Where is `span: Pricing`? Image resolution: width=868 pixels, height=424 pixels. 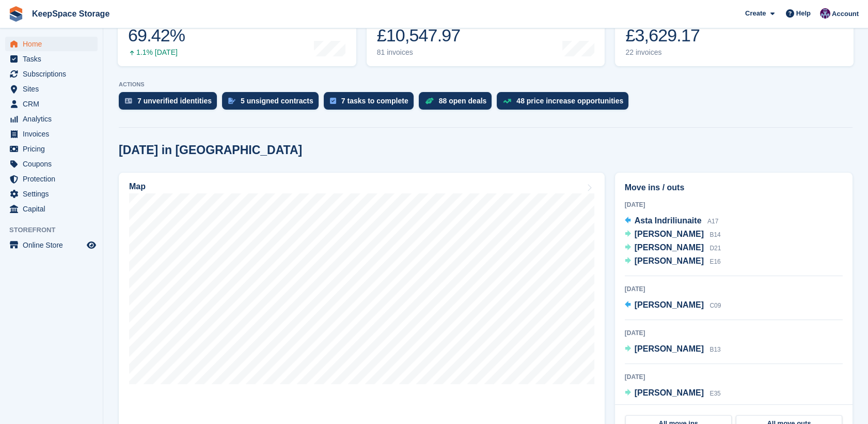 span: Pricing is located at coordinates (53, 149).